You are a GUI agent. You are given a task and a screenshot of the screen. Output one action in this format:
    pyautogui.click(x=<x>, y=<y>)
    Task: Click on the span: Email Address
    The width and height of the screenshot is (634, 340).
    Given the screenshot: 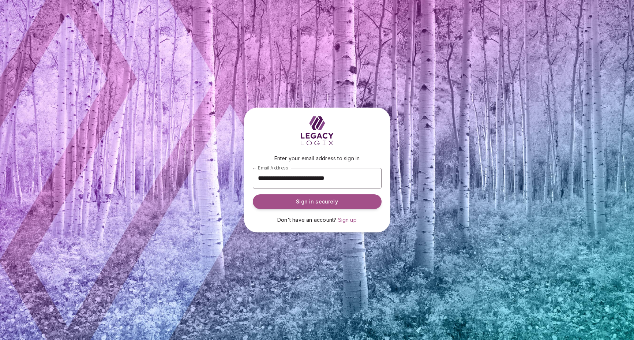 What is the action you would take?
    pyautogui.click(x=273, y=168)
    